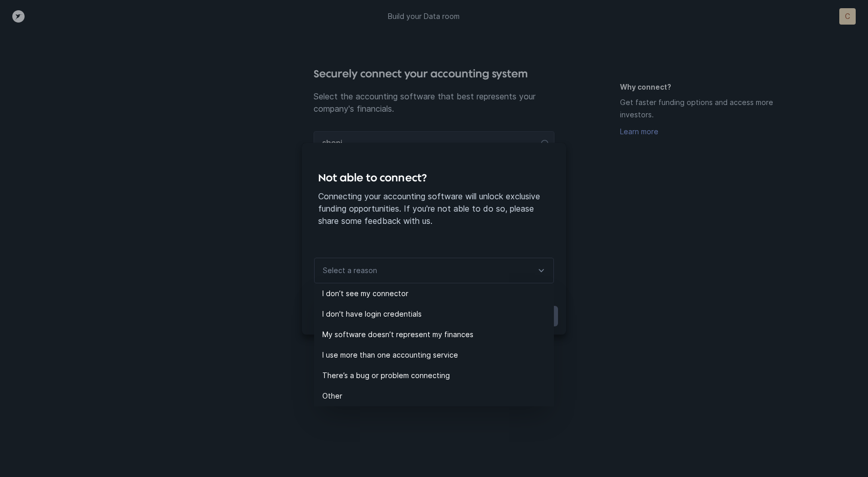  What do you see at coordinates (438, 293) in the screenshot?
I see `p: I don’t see my connector` at bounding box center [438, 293].